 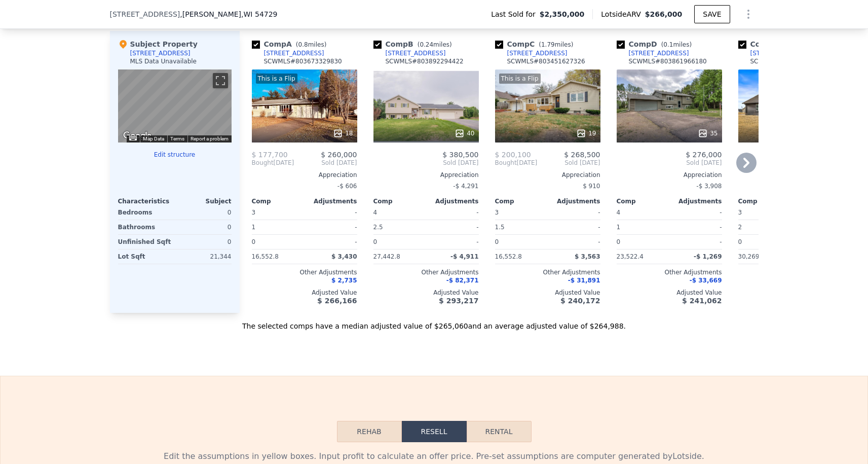 I want to click on button: Show Options, so click(x=748, y=14).